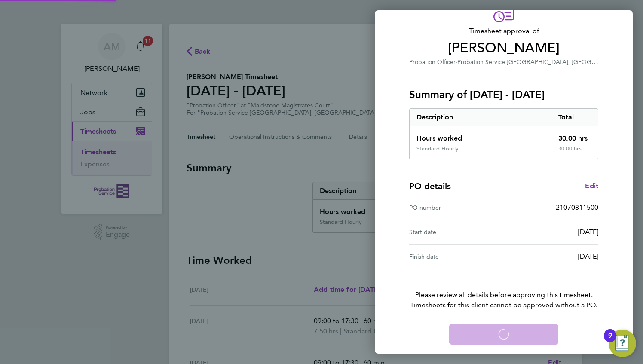 The image size is (643, 364). I want to click on div: Description, so click(480, 117).